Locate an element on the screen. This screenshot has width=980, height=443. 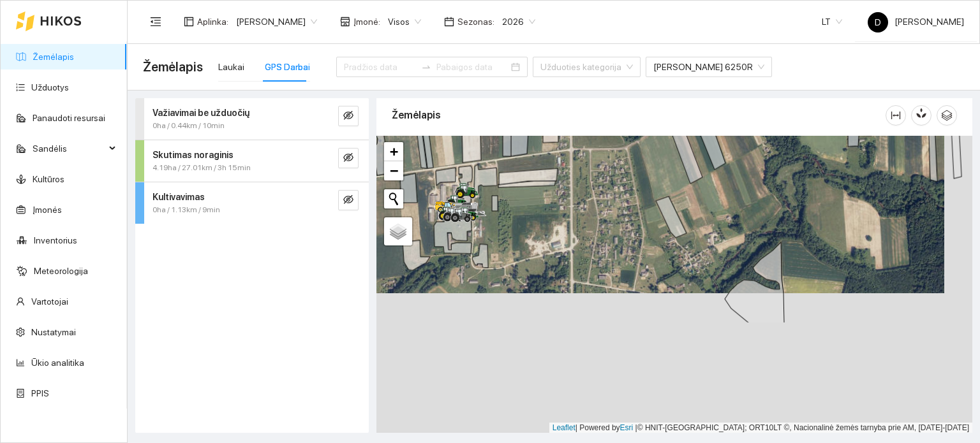
div: Skutimas noraginis4.19ha / 27.01km / 3h 15mineye-invisible is located at coordinates (252, 161).